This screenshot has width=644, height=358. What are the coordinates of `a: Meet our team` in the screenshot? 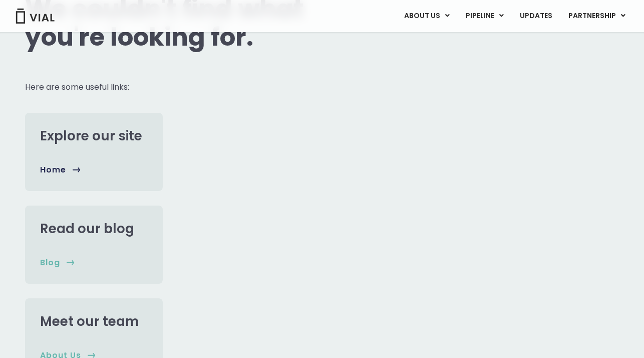 It's located at (89, 321).